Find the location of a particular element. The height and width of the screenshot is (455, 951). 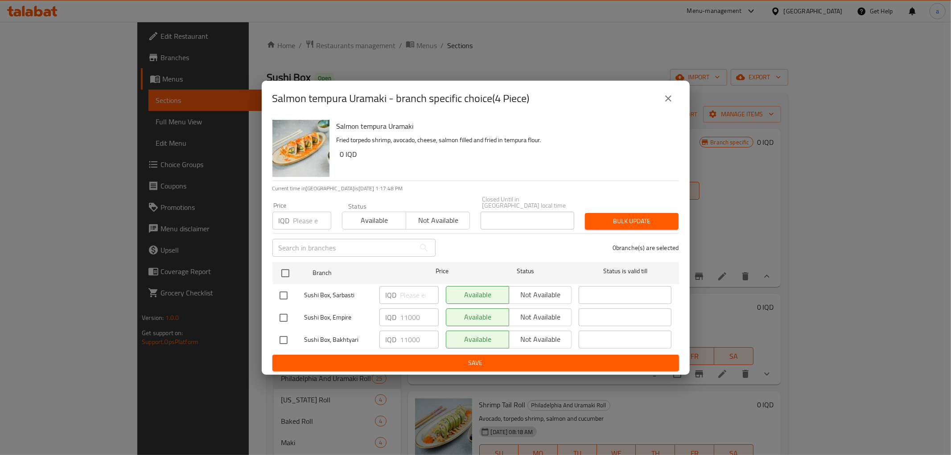

span: Branch is located at coordinates (359, 273).